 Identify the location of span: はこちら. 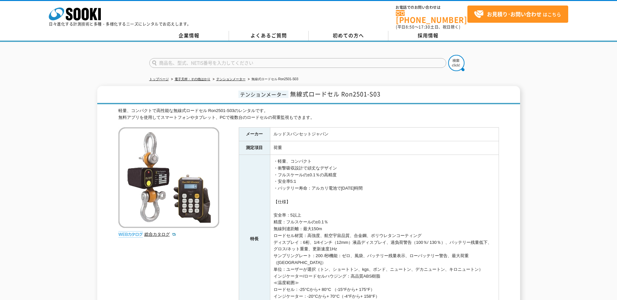
(517, 14).